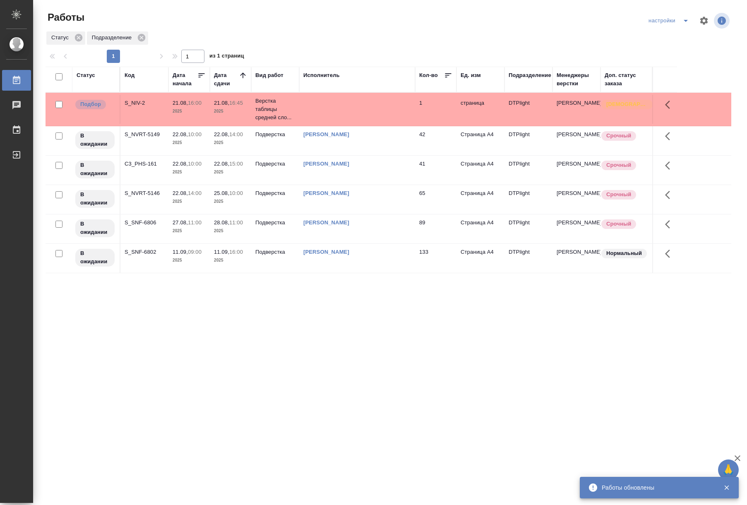 The height and width of the screenshot is (505, 747). Describe the element at coordinates (269, 75) in the screenshot. I see `div: Вид работ` at that location.